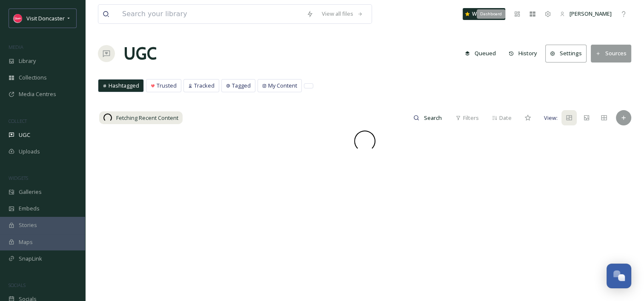 Image resolution: width=644 pixels, height=301 pixels. I want to click on span: View:, so click(551, 118).